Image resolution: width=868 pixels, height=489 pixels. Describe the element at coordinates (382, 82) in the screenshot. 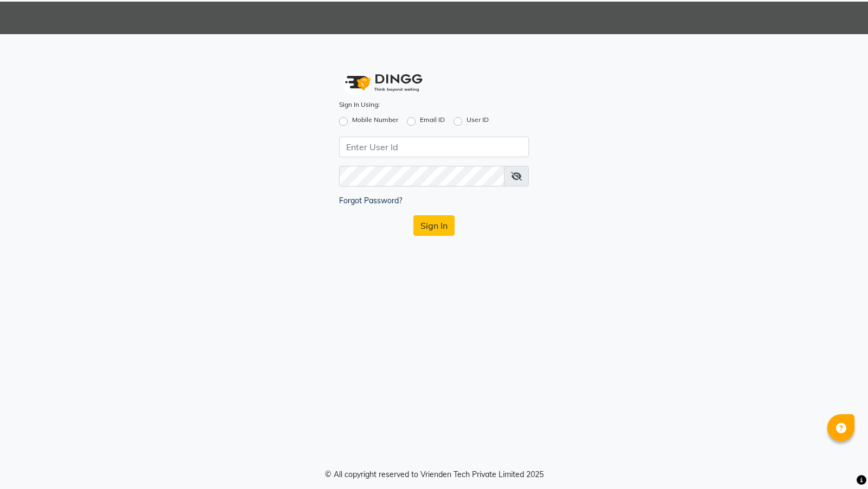

I see `img: logo1.svg` at that location.